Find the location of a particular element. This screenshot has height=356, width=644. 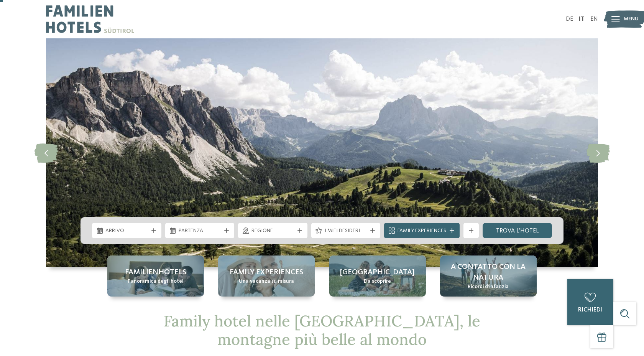

a: Family hotel nelle Dolomiti: una vacanza nel regno dei Monti Pallidi A contatto con la natura Ric... is located at coordinates (488, 276).